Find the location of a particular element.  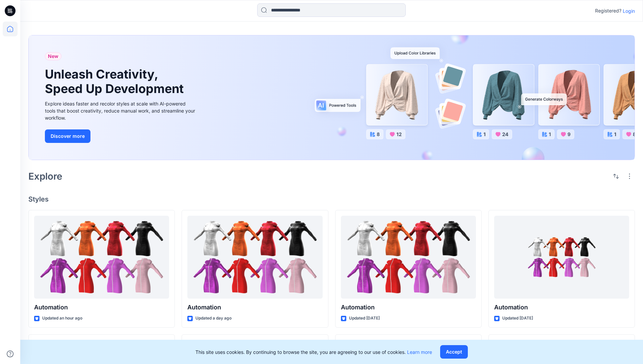

h1: Unleash Creativity, Speed Up Development is located at coordinates (116, 82).